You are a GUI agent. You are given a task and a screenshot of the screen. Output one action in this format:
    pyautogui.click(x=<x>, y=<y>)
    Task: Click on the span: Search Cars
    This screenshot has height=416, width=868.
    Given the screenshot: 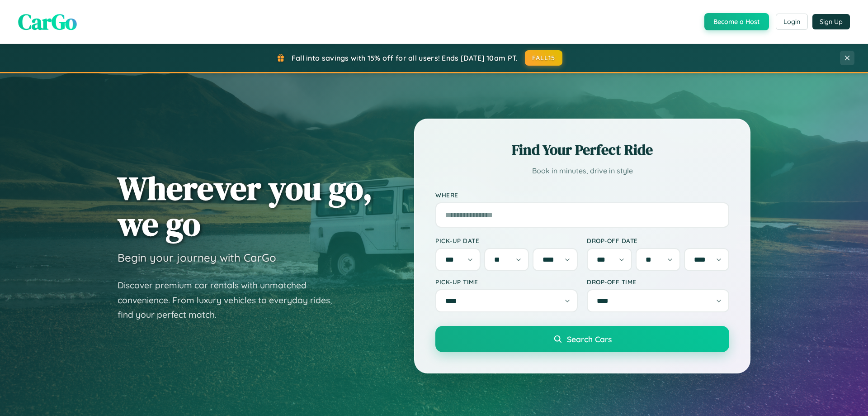 What is the action you would take?
    pyautogui.click(x=589, y=339)
    